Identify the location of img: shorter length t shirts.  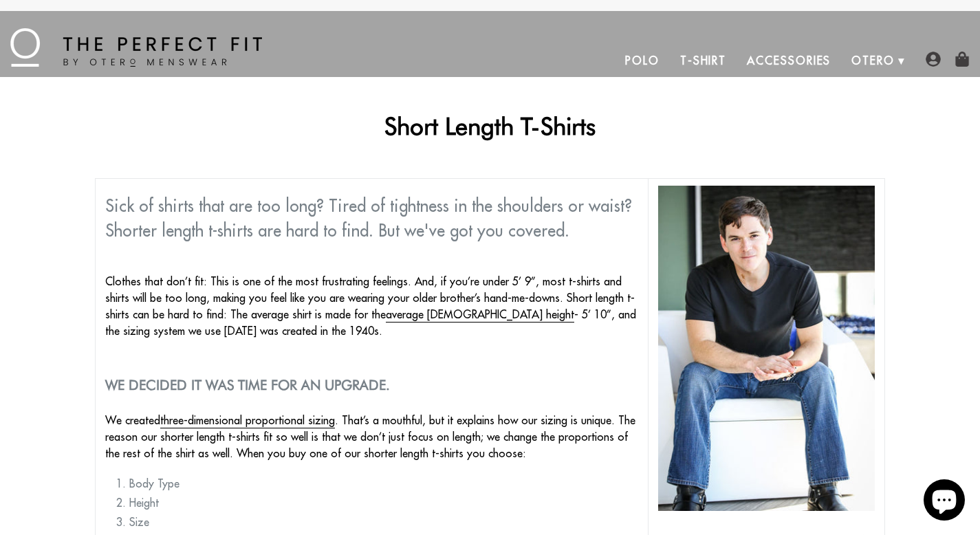
(766, 348).